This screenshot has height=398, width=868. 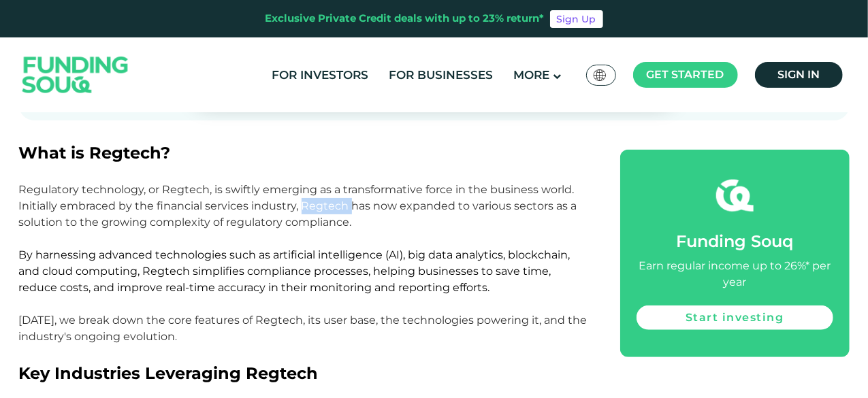 I want to click on span: Regulatory technology, or Regtech, is swiftly emerging as a transformative force in the business ..., so click(x=298, y=205).